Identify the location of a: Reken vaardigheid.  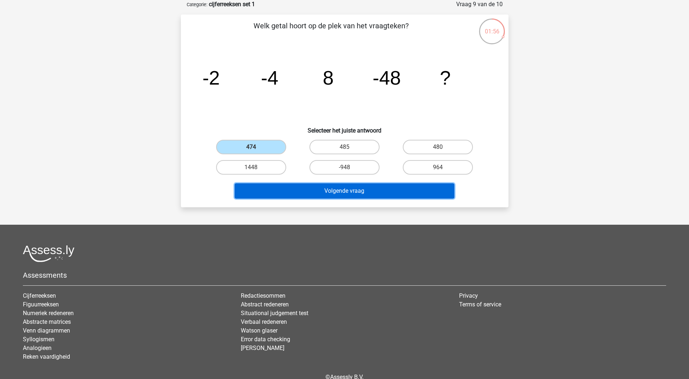
(46, 357).